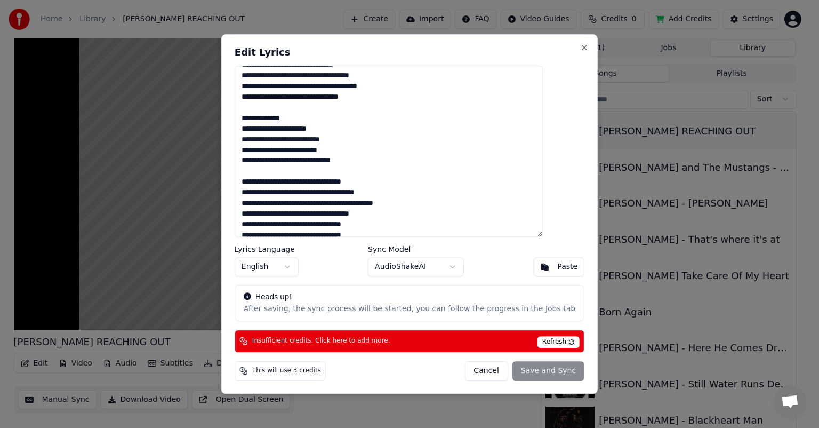 The height and width of the screenshot is (428, 819). What do you see at coordinates (486, 371) in the screenshot?
I see `button: Cancel` at bounding box center [486, 371].